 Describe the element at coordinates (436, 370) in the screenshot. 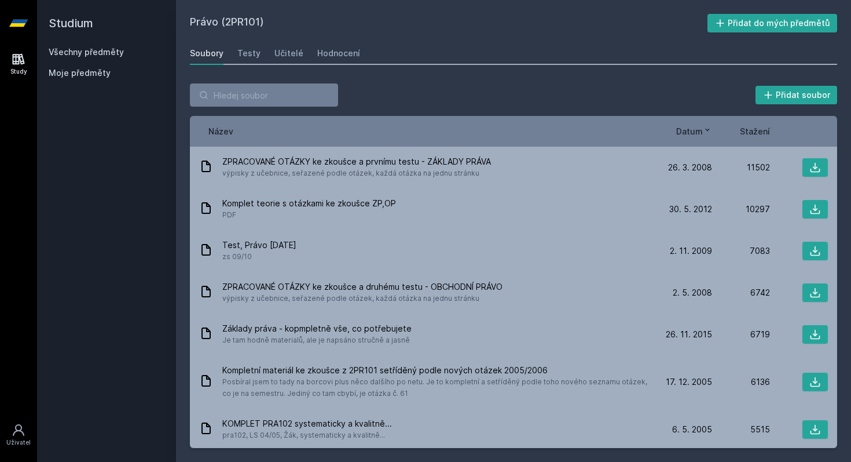

I see `span: Kompletní materiál ke zkoušce z 2PR101 setříděný podle nových otázek 2005/2006` at that location.